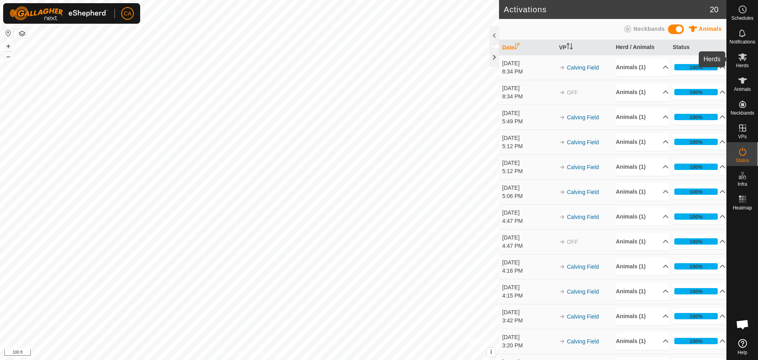  Describe the element at coordinates (59, 13) in the screenshot. I see `img: Gallagher Logo` at that location.